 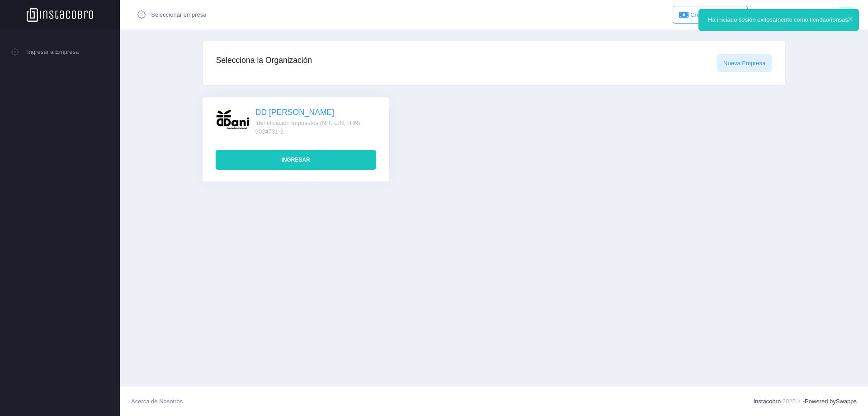 I want to click on button: Ingresar, so click(x=295, y=159).